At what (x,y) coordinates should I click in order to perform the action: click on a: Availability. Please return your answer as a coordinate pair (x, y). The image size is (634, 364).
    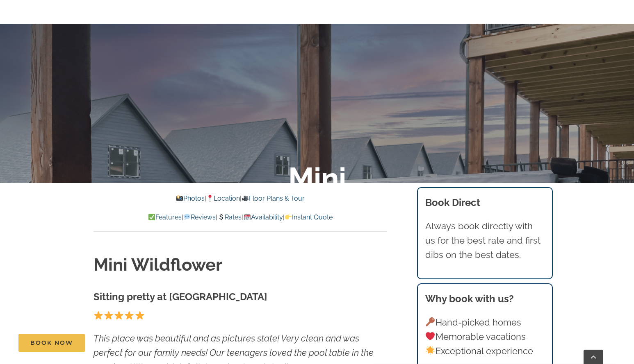
    Looking at the image, I should click on (263, 217).